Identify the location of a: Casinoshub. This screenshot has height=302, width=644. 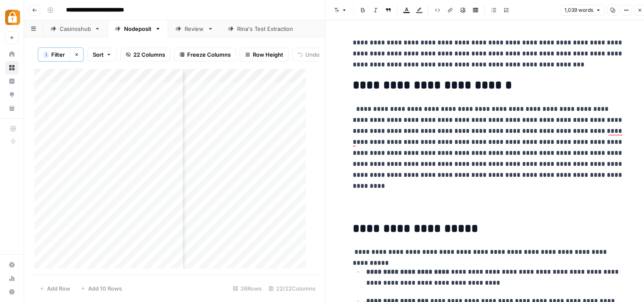
(75, 29).